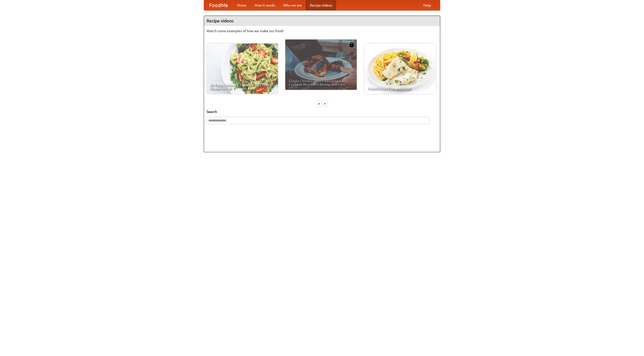 Image resolution: width=644 pixels, height=356 pixels. I want to click on span: French Fries Fish and Chips, so click(400, 88).